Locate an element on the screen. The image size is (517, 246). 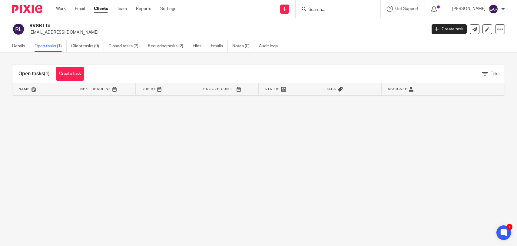
a: Team is located at coordinates (122, 9).